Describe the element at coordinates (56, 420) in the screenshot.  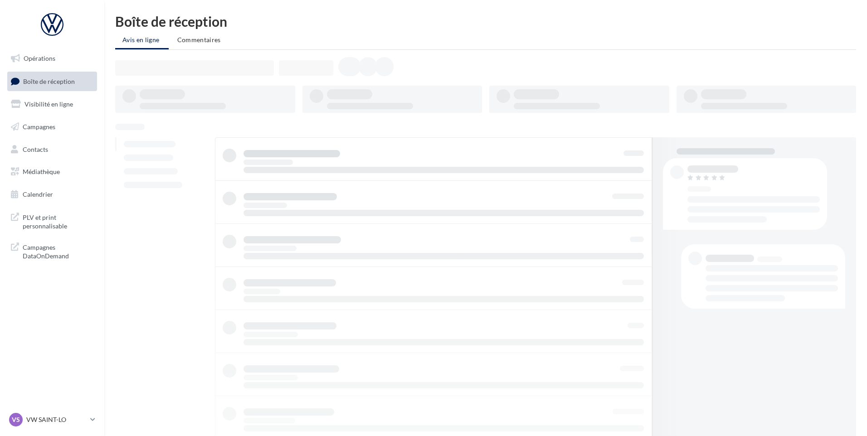
I see `p: VW SAINT-LO` at that location.